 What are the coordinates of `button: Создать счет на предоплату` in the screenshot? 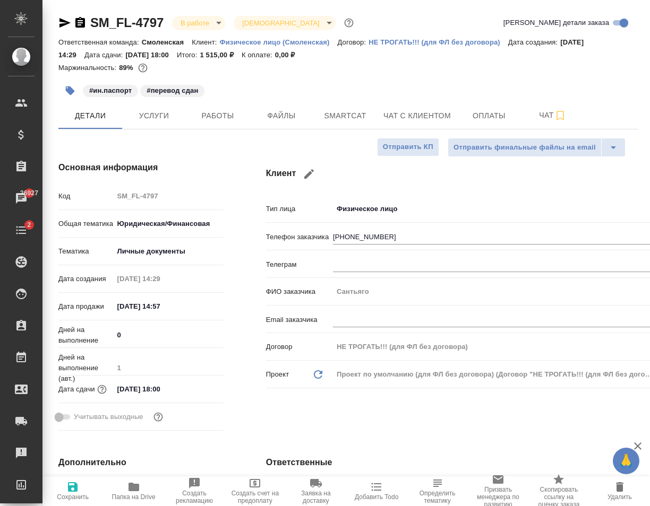 It's located at (255, 491).